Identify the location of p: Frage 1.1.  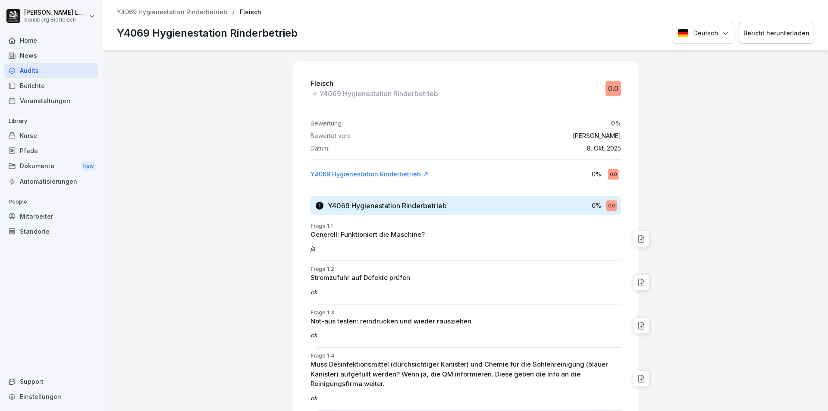
(466, 226).